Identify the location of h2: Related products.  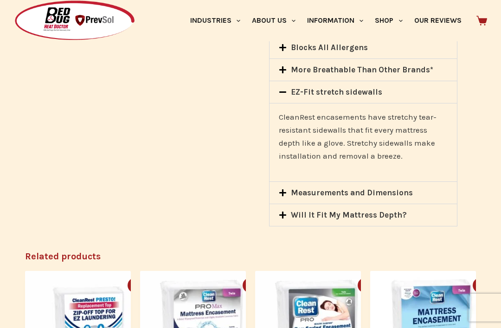
(251, 257).